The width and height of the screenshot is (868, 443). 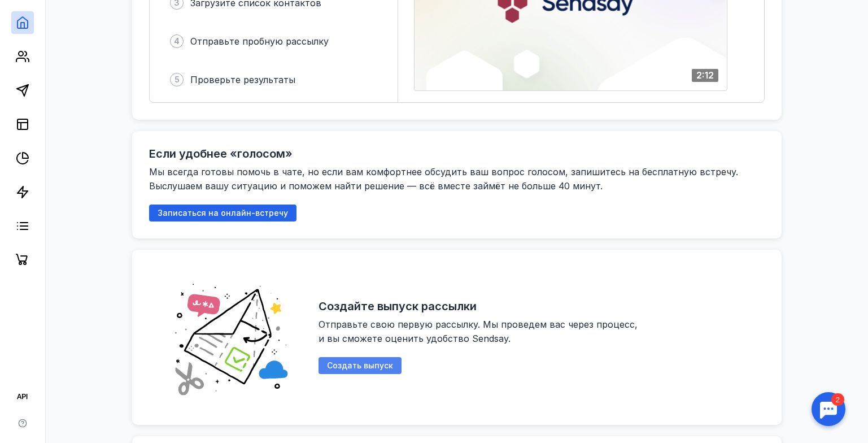 What do you see at coordinates (360, 366) in the screenshot?
I see `button: Создать выпуск` at bounding box center [360, 366].